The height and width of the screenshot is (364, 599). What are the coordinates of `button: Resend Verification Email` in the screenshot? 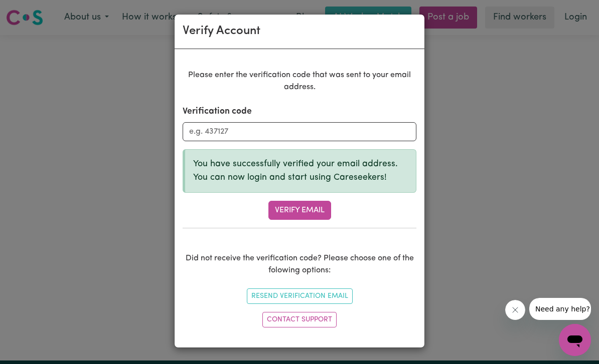 It's located at (300, 296).